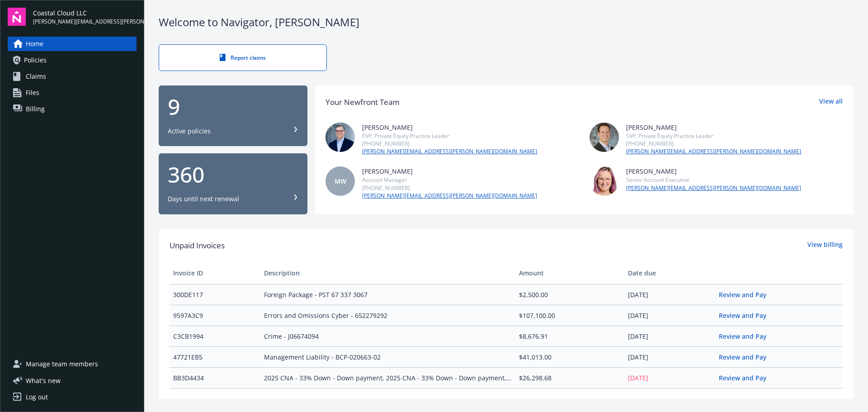 Image resolution: width=868 pixels, height=412 pixels. I want to click on td: $107,100.00, so click(570, 315).